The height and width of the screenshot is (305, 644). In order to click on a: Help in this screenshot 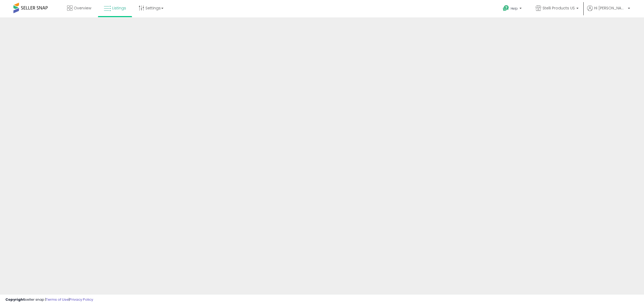, I will do `click(513, 9)`.